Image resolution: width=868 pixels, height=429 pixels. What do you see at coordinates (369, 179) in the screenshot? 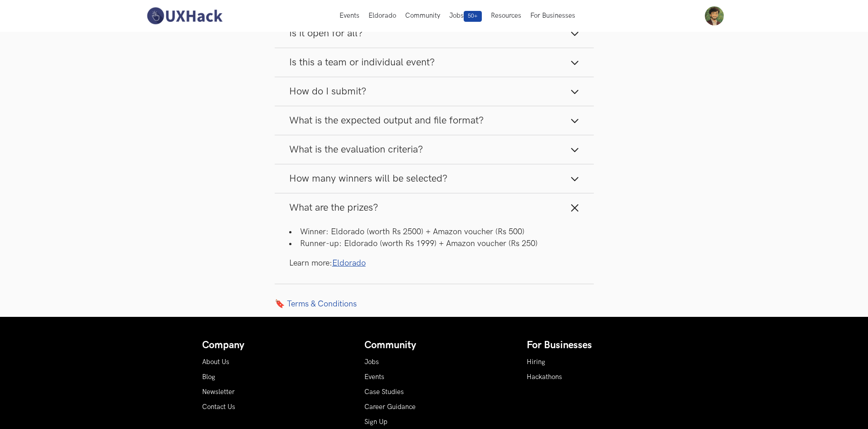
I see `span: How many winners will be selected?` at bounding box center [369, 179].